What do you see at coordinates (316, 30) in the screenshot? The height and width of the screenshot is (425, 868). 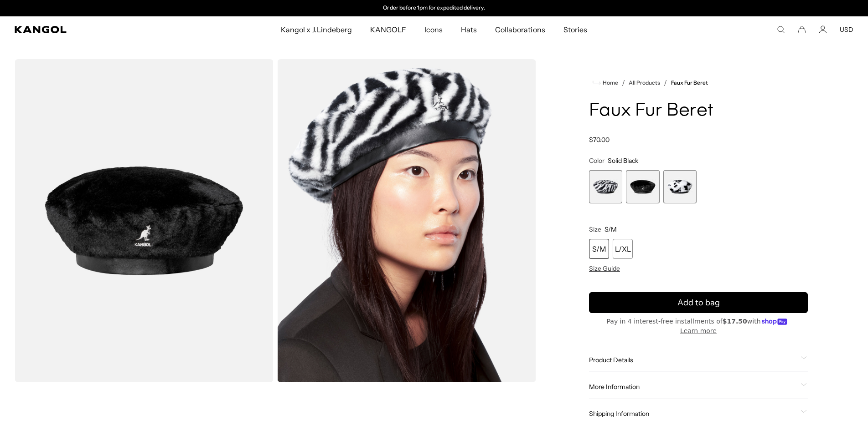 I see `span: Kangol x J.Lindeberg` at bounding box center [316, 30].